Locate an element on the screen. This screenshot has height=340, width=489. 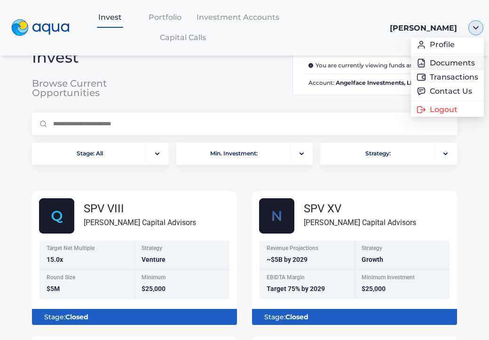
span: 15.0x is located at coordinates (55, 259).